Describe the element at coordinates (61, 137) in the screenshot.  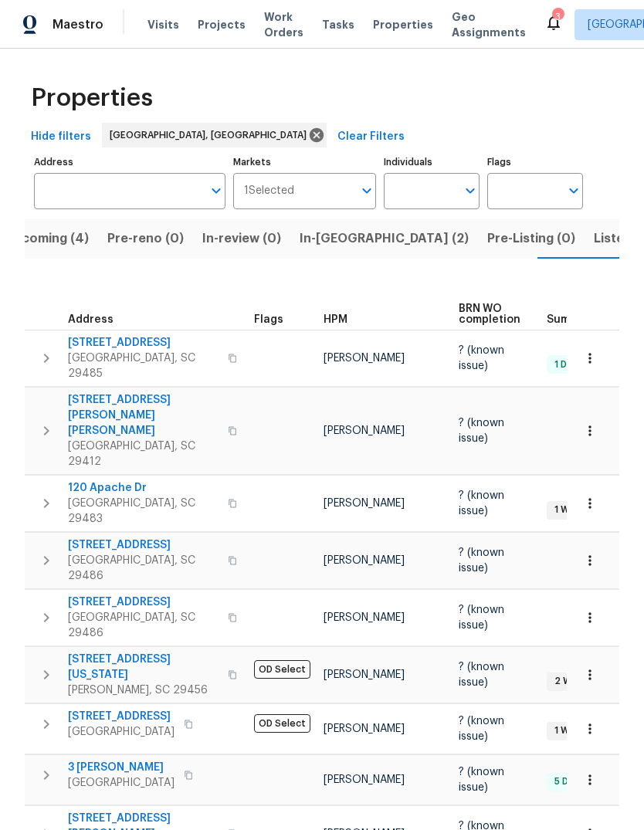
I see `button: Hide filters` at that location.